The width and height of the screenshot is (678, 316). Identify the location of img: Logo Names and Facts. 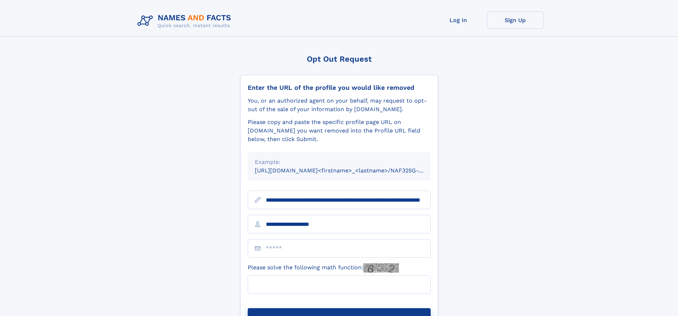
(186, 21).